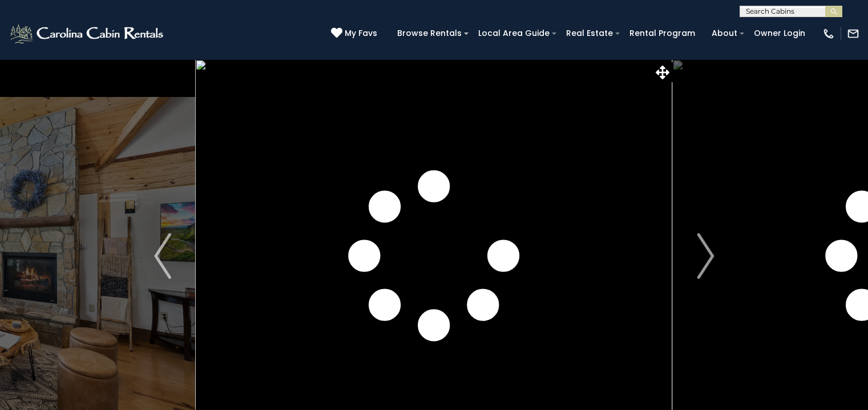 The width and height of the screenshot is (868, 410). Describe the element at coordinates (828, 34) in the screenshot. I see `img: phone-regular-white.png` at that location.